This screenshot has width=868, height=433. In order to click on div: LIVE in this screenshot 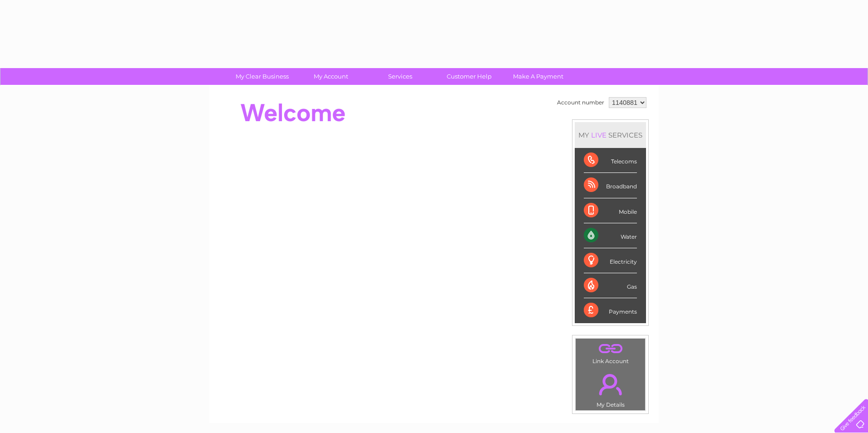, I will do `click(598, 135)`.